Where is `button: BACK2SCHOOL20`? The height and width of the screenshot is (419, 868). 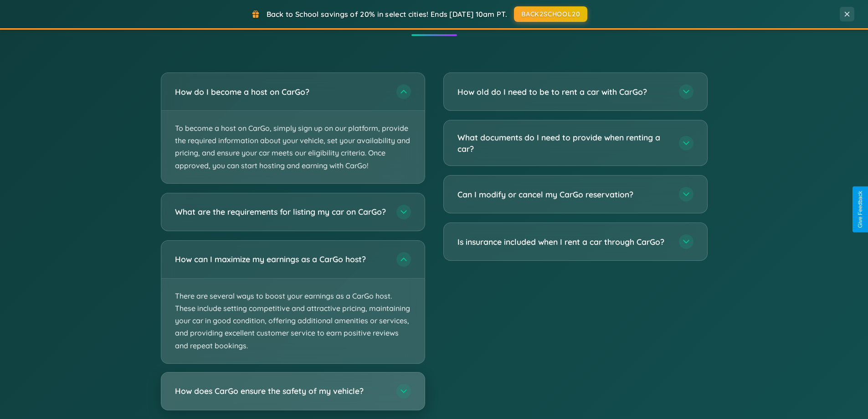 button: BACK2SCHOOL20 is located at coordinates (551, 14).